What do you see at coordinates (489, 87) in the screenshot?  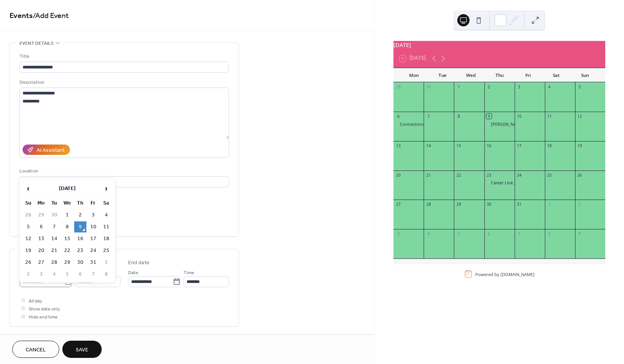 I see `div: 2` at bounding box center [489, 87].